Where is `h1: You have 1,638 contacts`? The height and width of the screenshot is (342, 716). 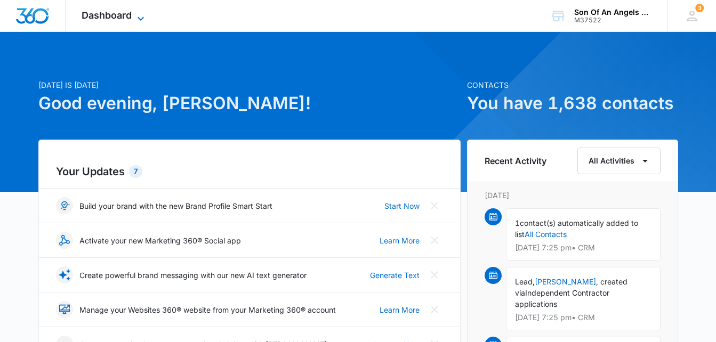 h1: You have 1,638 contacts is located at coordinates (573, 103).